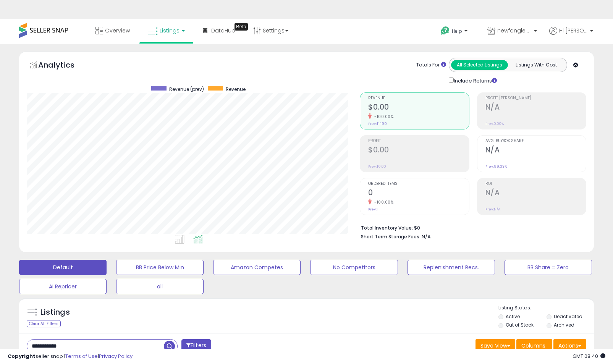 The image size is (613, 364). I want to click on span: Ordered Items, so click(419, 184).